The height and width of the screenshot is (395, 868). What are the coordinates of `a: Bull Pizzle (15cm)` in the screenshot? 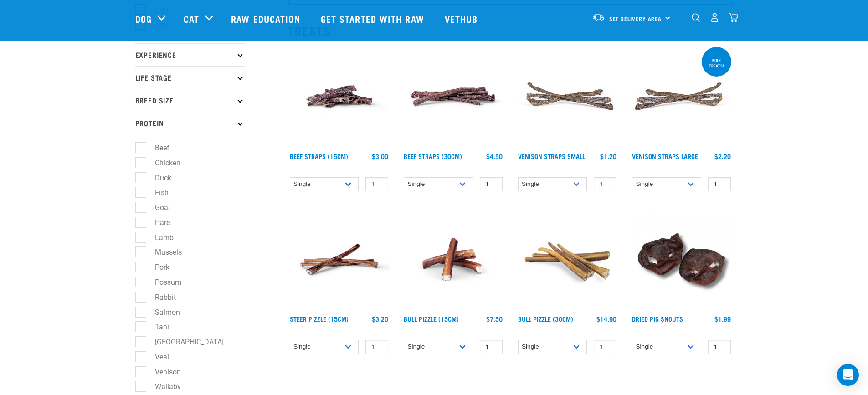 It's located at (431, 319).